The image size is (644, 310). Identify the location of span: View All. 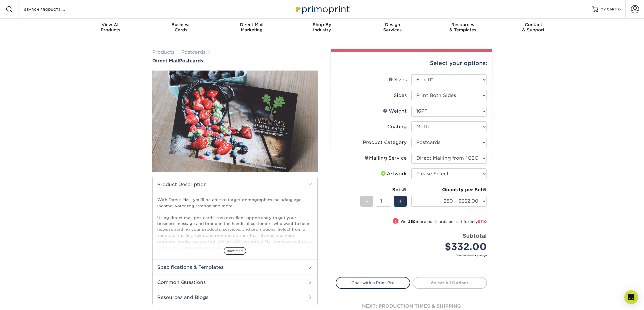
(111, 25).